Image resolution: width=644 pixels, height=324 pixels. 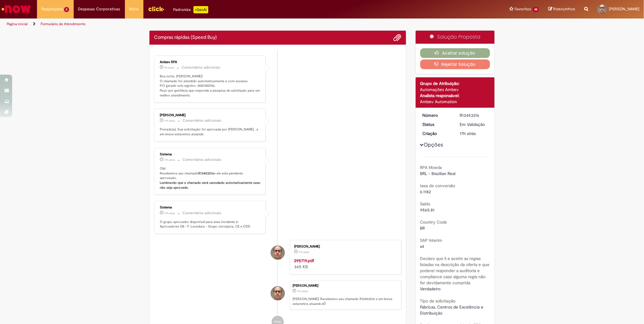 I want to click on span: Favoritos, so click(x=522, y=9).